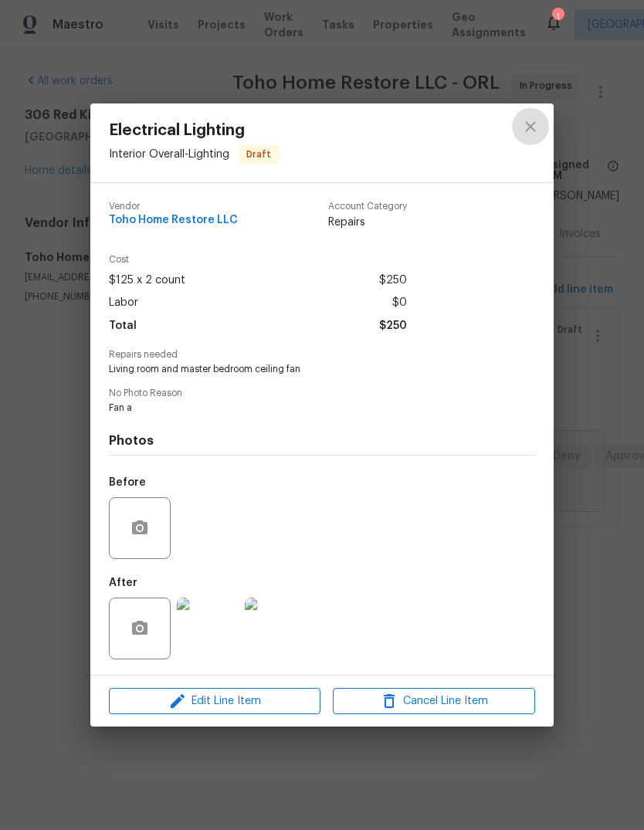  Describe the element at coordinates (124, 303) in the screenshot. I see `span: Labor` at that location.